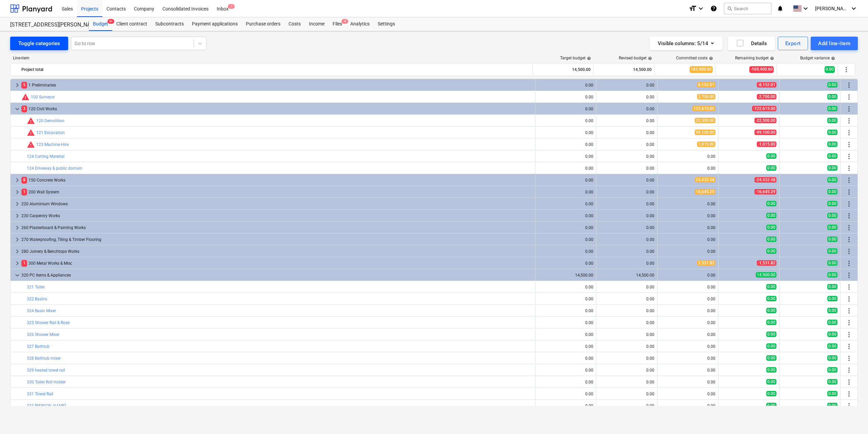 Image resolution: width=868 pixels, height=434 pixels. Describe the element at coordinates (38, 346) in the screenshot. I see `a: 327 Bathtub` at that location.